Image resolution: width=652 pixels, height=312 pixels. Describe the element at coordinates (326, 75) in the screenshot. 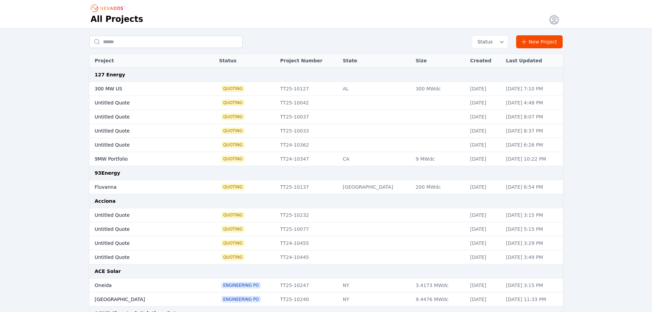

I see `td: 127 Energy` at that location.